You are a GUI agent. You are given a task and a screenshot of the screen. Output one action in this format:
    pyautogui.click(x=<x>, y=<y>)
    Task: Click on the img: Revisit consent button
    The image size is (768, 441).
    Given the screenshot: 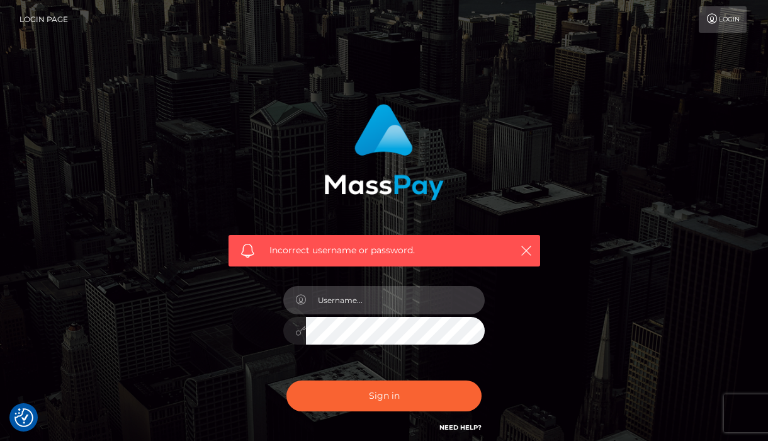 What is the action you would take?
    pyautogui.click(x=24, y=417)
    